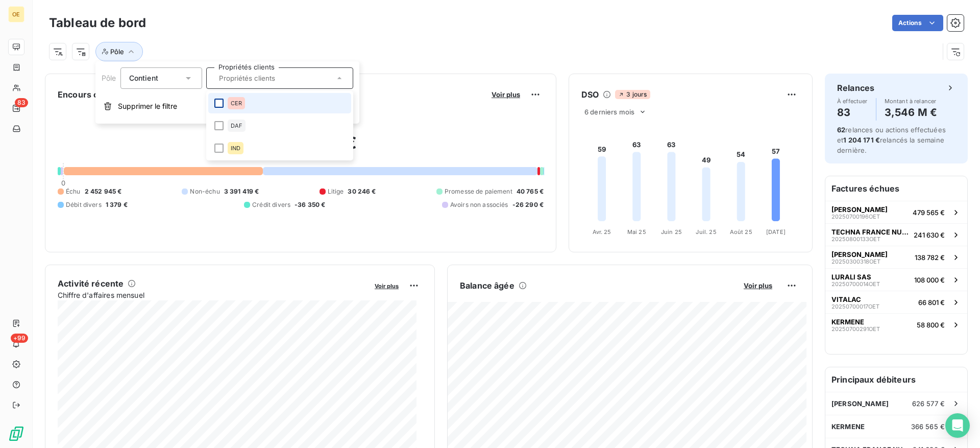 The image size is (980, 448). Describe the element at coordinates (852, 277) in the screenshot. I see `span: LURALI SAS` at that location.